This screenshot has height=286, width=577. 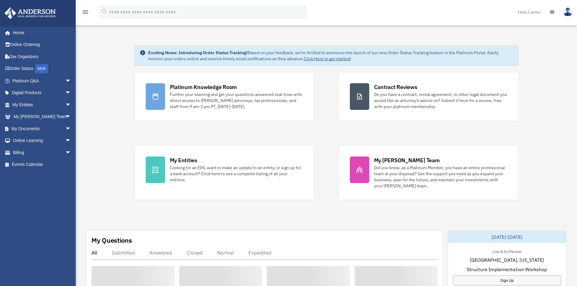 What do you see at coordinates (194, 253) in the screenshot?
I see `div: Closed` at bounding box center [194, 253].